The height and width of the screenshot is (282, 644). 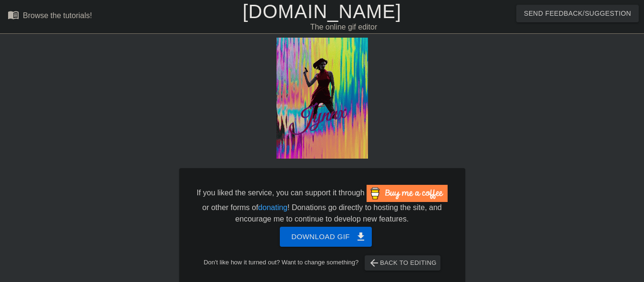 What do you see at coordinates (322, 236) in the screenshot?
I see `a: Download gif` at bounding box center [322, 236].